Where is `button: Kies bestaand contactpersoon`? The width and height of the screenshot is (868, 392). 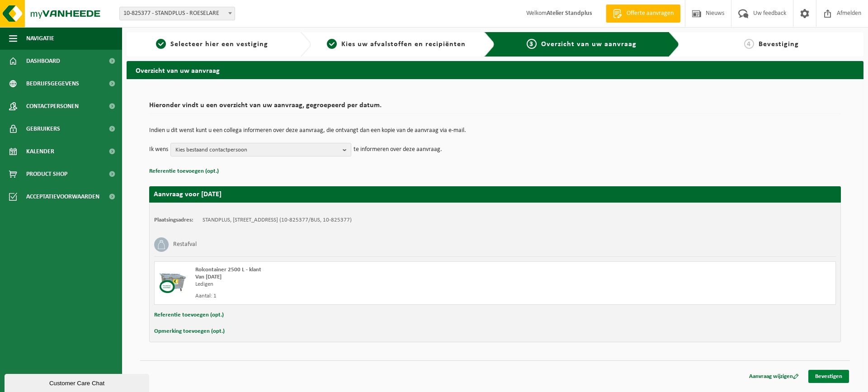
button: Kies bestaand contactpersoon is located at coordinates (261, 150).